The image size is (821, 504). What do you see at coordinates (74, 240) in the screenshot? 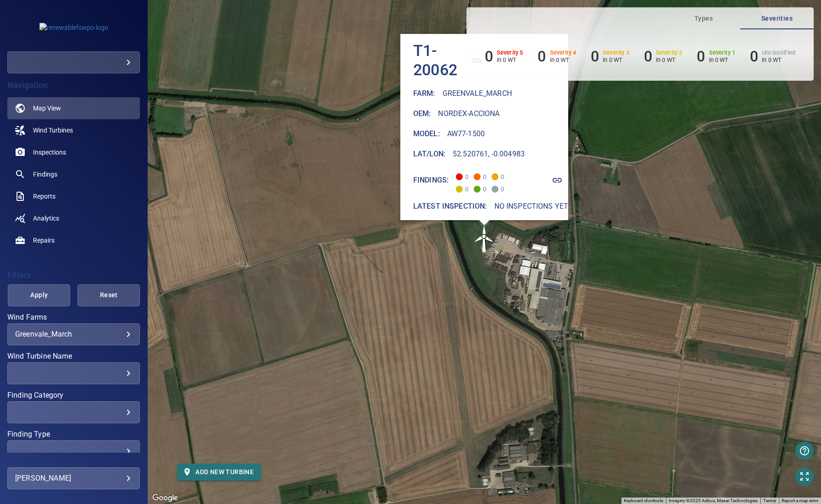
I see `a: repairs noActive` at bounding box center [74, 240].